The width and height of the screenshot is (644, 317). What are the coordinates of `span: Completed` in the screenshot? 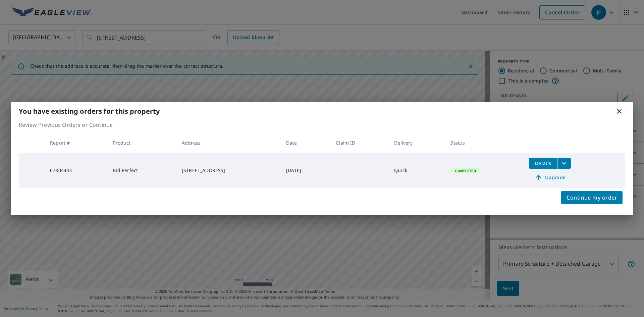 It's located at (465, 171).